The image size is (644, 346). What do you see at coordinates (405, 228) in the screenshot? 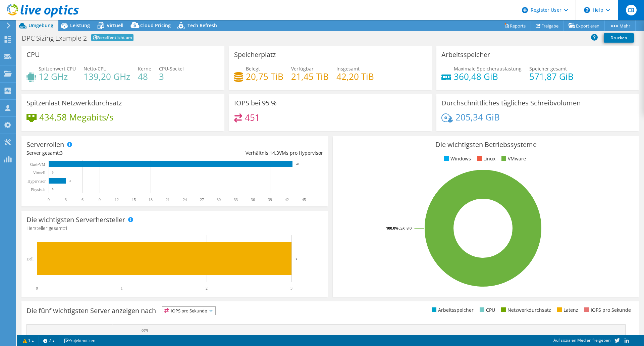
I see `tspan: ESXi 8.0` at bounding box center [405, 228].